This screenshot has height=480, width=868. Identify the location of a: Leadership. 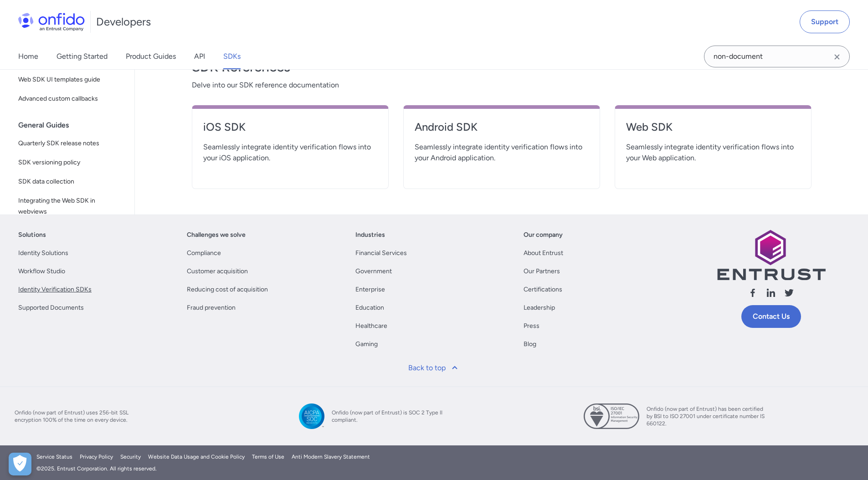
(539, 308).